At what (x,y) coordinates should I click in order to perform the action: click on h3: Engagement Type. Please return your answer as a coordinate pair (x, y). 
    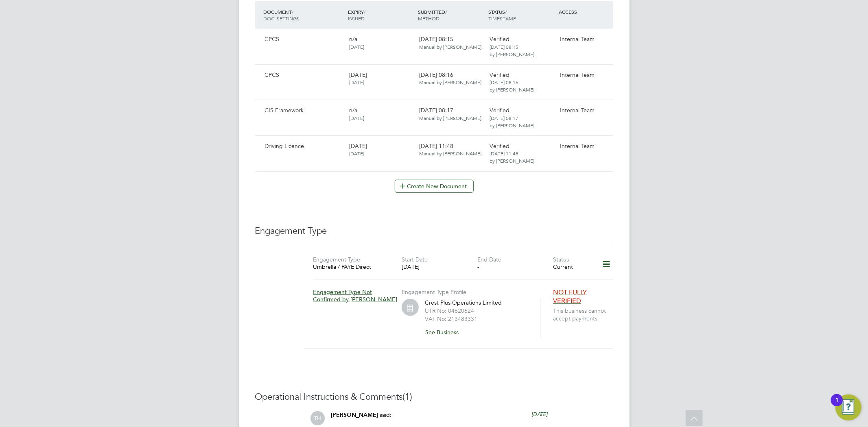
    Looking at the image, I should click on (434, 231).